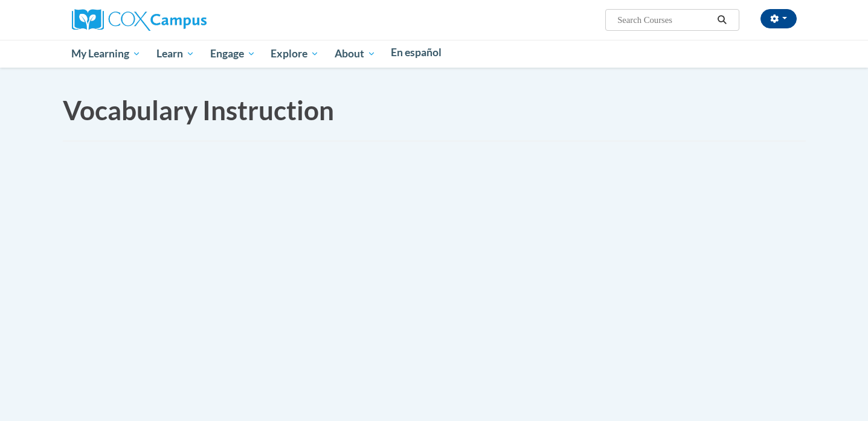 The image size is (868, 421). What do you see at coordinates (175, 54) in the screenshot?
I see `a: Learn` at bounding box center [175, 54].